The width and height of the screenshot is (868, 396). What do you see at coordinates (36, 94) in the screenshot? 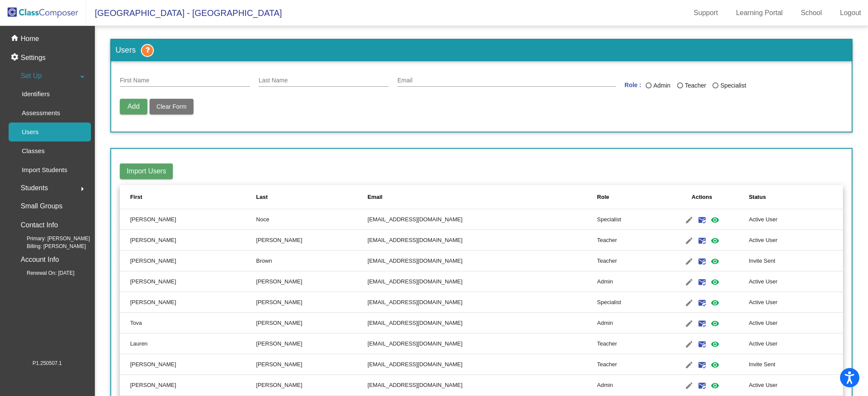
I see `p: Identifiers` at bounding box center [36, 94].